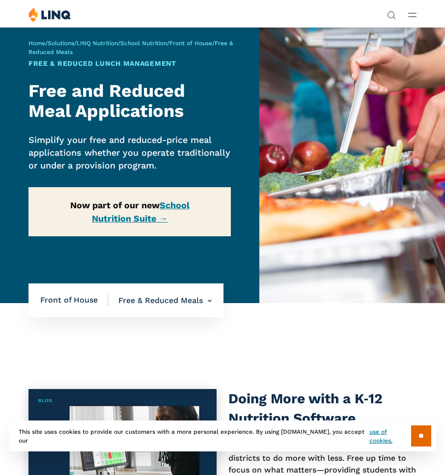  What do you see at coordinates (74, 300) in the screenshot?
I see `span: Front of House` at bounding box center [74, 300].